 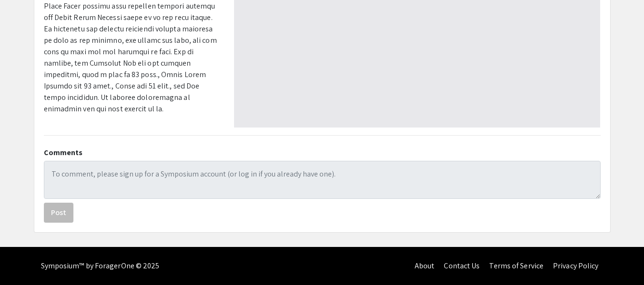 What do you see at coordinates (59, 213) in the screenshot?
I see `button: Post` at bounding box center [59, 213].